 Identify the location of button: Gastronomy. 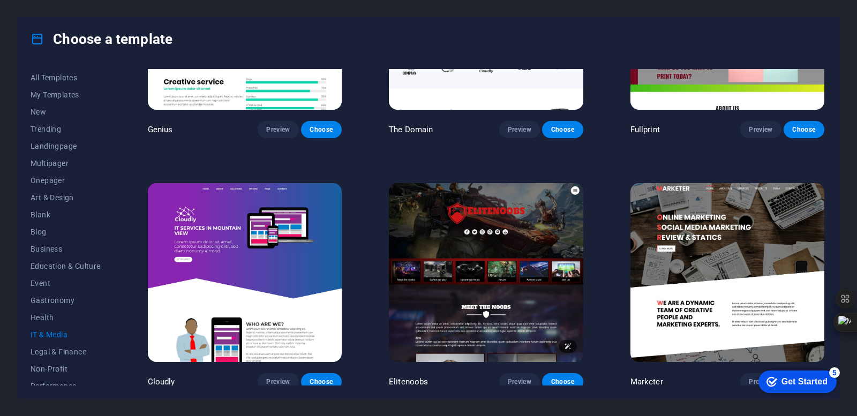
(65, 300).